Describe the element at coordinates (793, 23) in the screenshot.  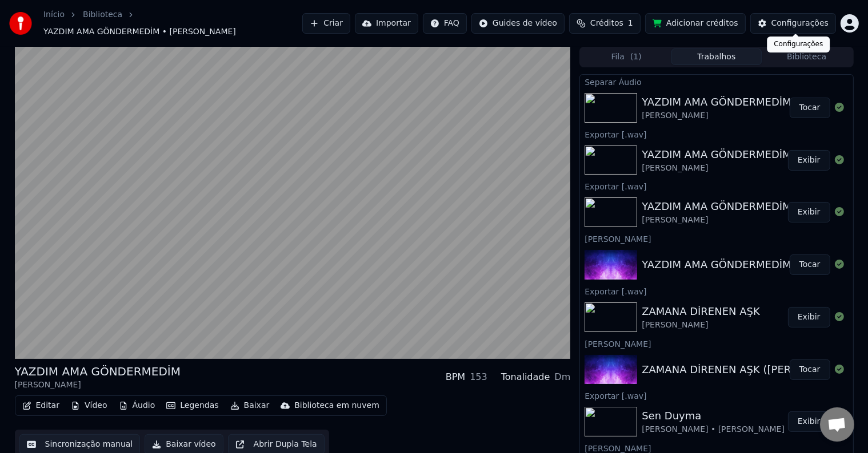
I see `button: Configurações` at that location.